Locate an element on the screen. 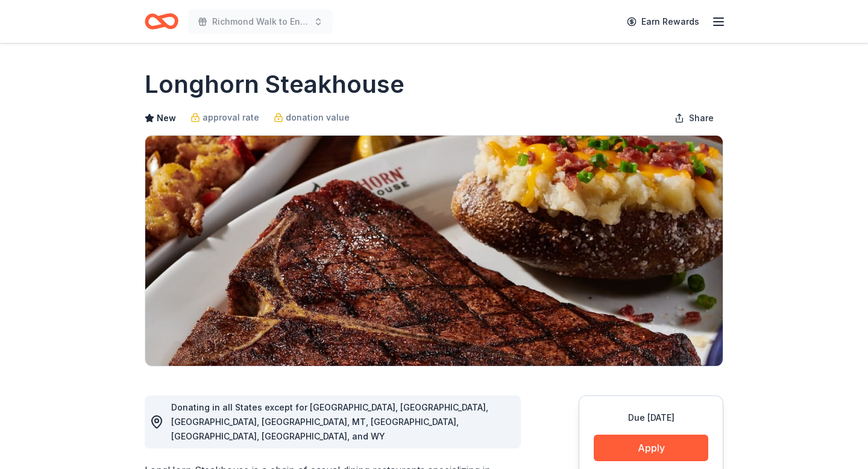  span: Richmond Walk to End Alzheimer's is located at coordinates (261, 22).